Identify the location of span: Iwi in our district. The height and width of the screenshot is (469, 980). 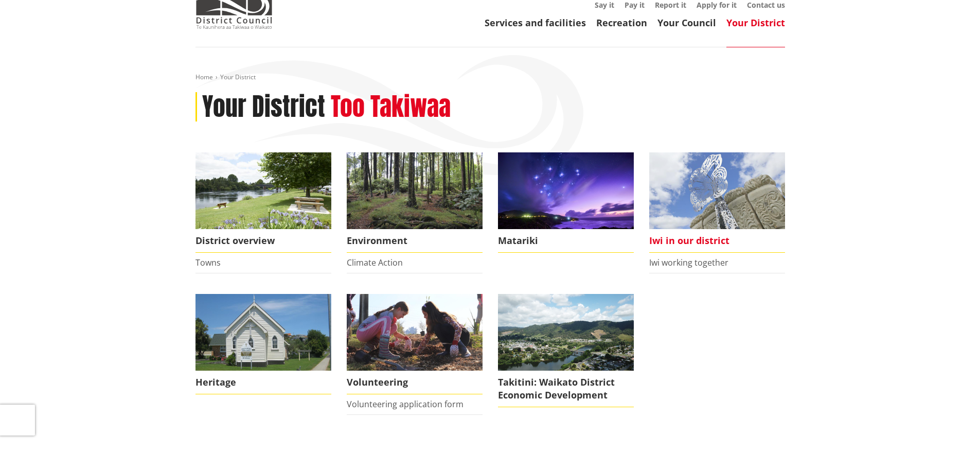
(717, 241).